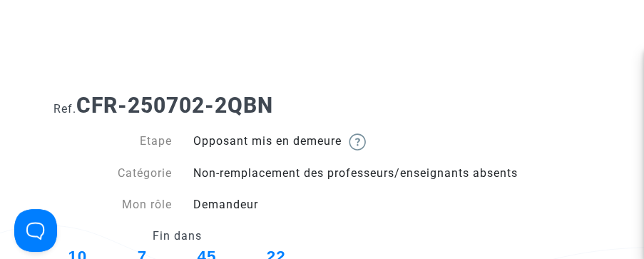 The height and width of the screenshot is (259, 644). I want to click on span: Ref., so click(65, 109).